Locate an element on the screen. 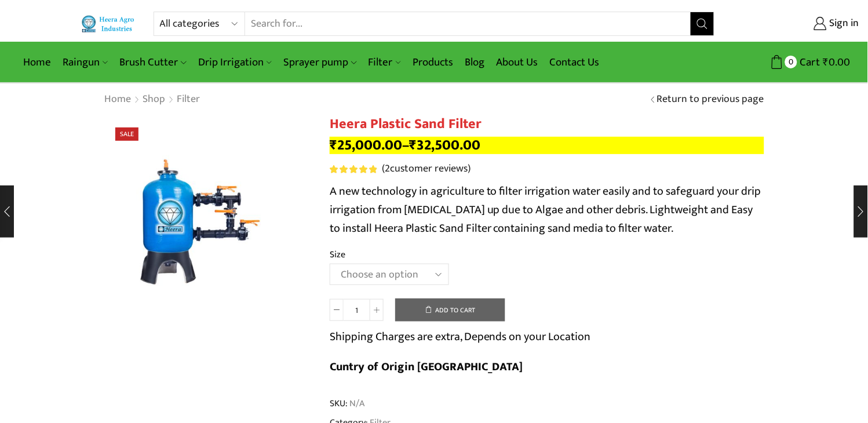  bdi: 25,000.00 is located at coordinates (366, 145).